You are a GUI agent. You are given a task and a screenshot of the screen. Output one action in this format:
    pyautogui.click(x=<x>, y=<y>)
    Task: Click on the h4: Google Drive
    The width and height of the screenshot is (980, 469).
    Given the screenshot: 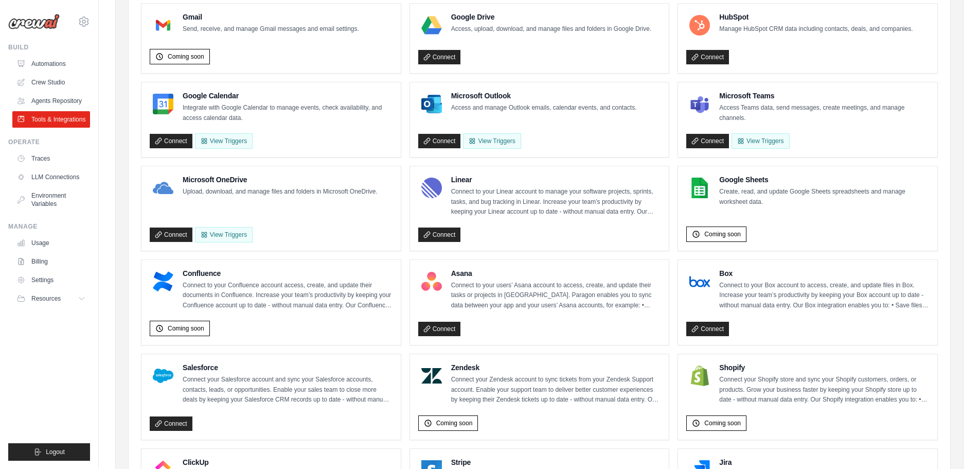 What is the action you would take?
    pyautogui.click(x=552, y=17)
    